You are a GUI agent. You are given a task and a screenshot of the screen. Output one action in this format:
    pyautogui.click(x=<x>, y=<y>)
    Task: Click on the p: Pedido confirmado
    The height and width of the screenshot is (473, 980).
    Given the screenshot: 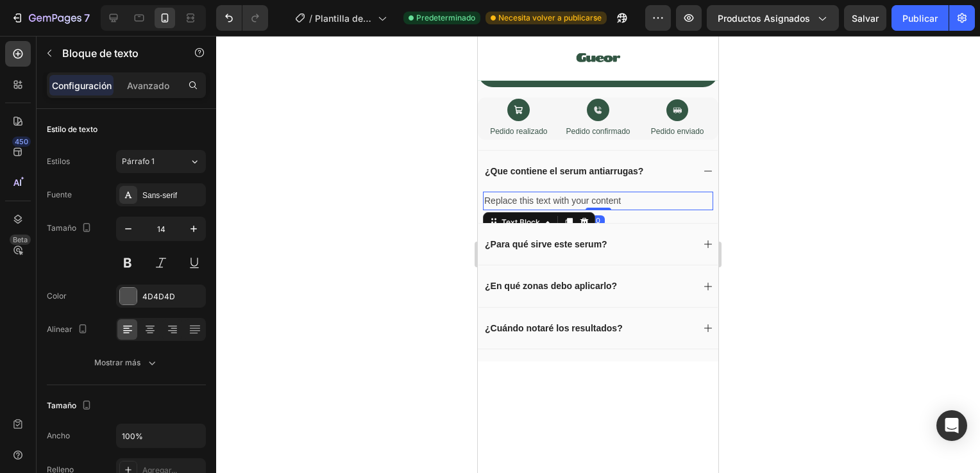 What is the action you would take?
    pyautogui.click(x=121, y=96)
    